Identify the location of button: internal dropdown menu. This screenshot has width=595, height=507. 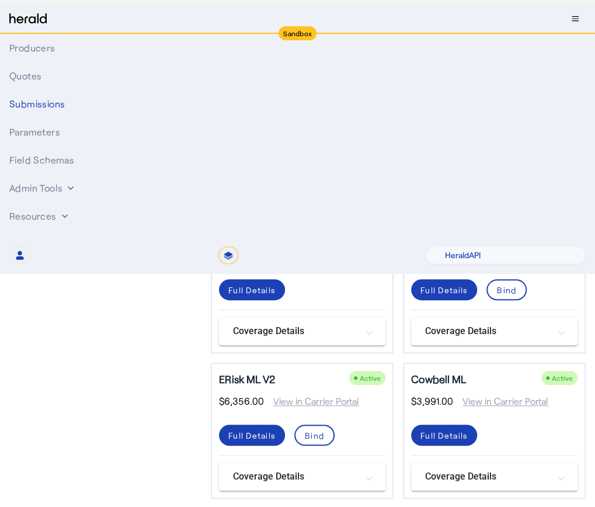
(43, 188).